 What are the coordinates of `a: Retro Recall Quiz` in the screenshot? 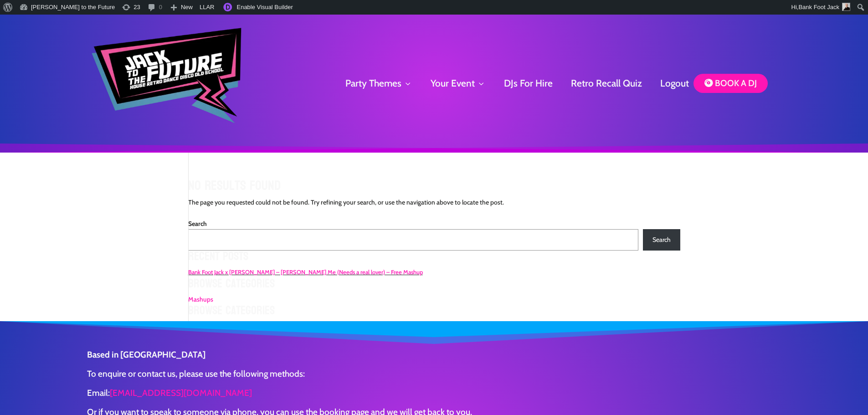 It's located at (606, 83).